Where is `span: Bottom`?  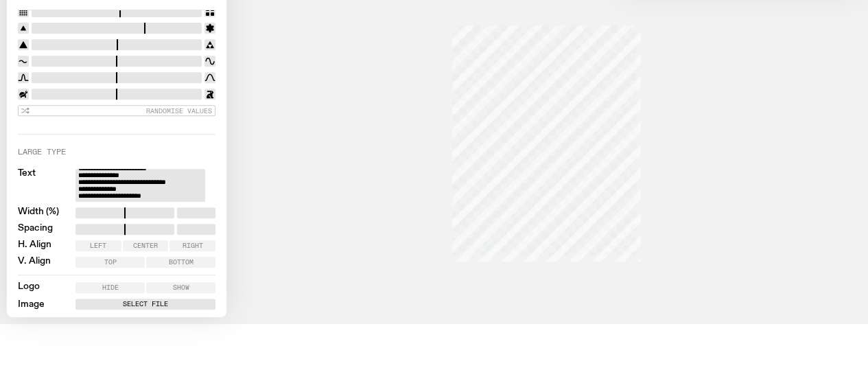 span: Bottom is located at coordinates (181, 262).